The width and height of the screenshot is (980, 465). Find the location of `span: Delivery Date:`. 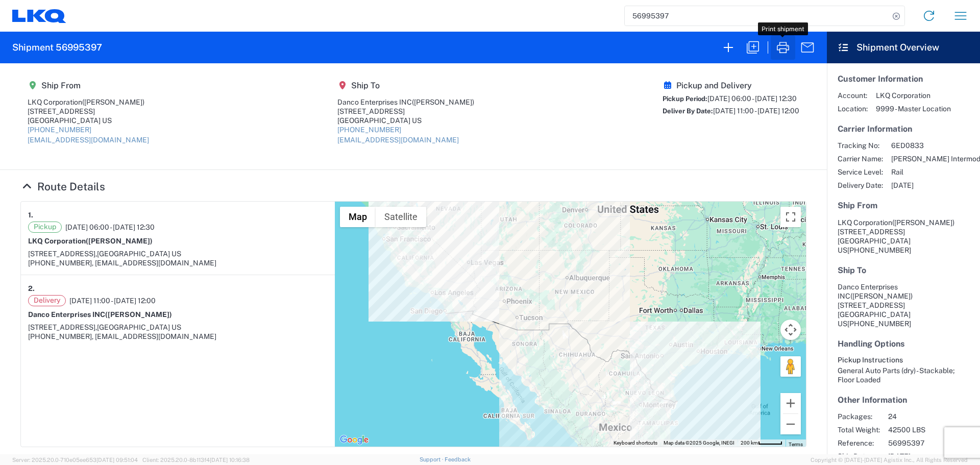

span: Delivery Date: is located at coordinates (860, 186).